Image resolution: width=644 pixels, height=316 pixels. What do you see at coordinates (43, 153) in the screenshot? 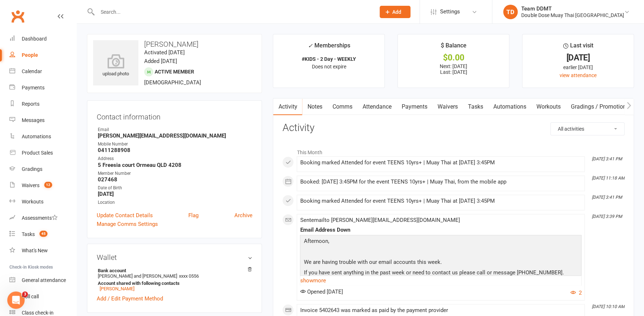
I see `a: Product Sales` at bounding box center [43, 153].